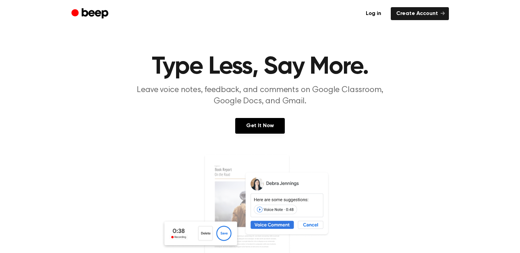 This screenshot has width=520, height=253. What do you see at coordinates (419, 14) in the screenshot?
I see `a: Create Account` at bounding box center [419, 14].